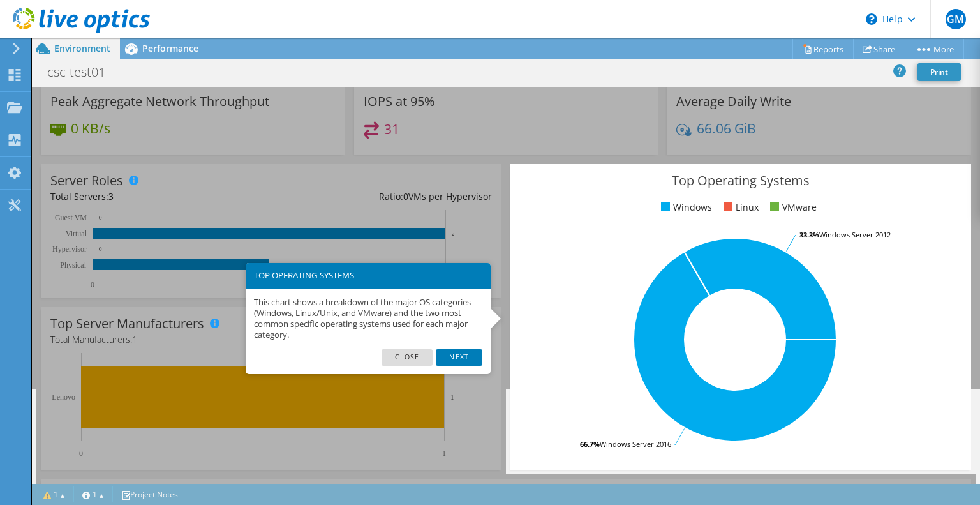  I want to click on a: Reports, so click(823, 48).